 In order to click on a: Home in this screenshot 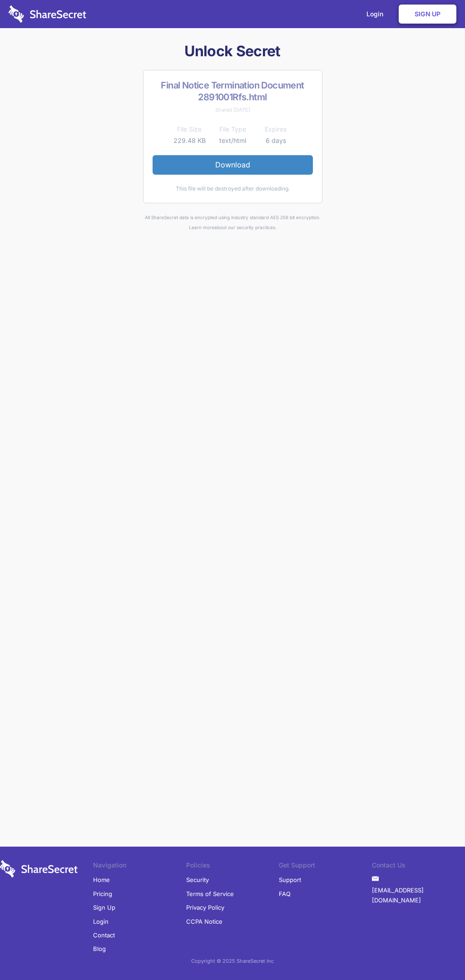, I will do `click(101, 880)`.